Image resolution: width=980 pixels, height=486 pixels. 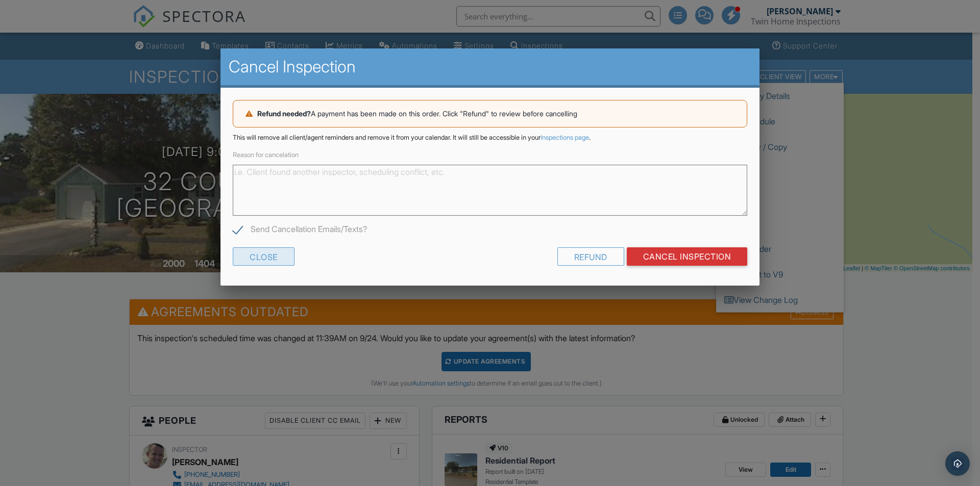 What do you see at coordinates (284, 113) in the screenshot?
I see `strong: Refund needed?` at bounding box center [284, 113].